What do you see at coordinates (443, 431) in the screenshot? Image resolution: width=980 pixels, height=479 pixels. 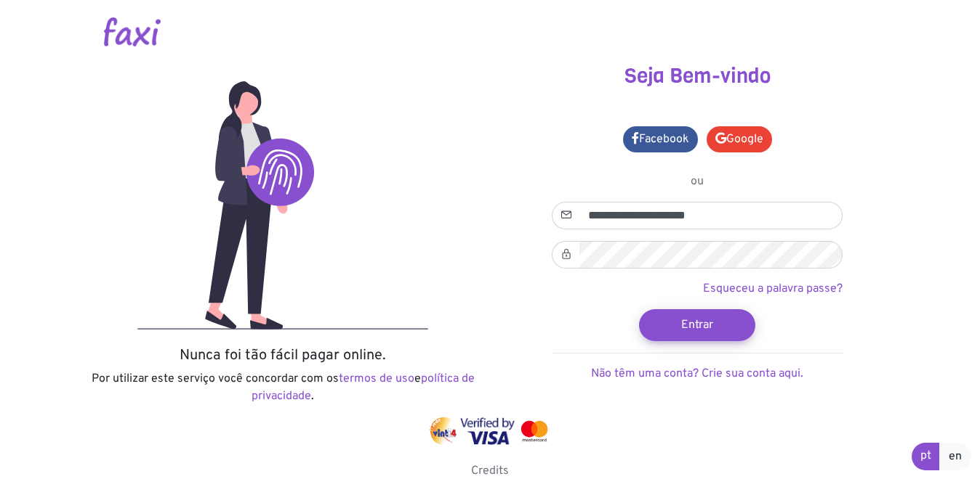 I see `img: vinti4` at bounding box center [443, 431].